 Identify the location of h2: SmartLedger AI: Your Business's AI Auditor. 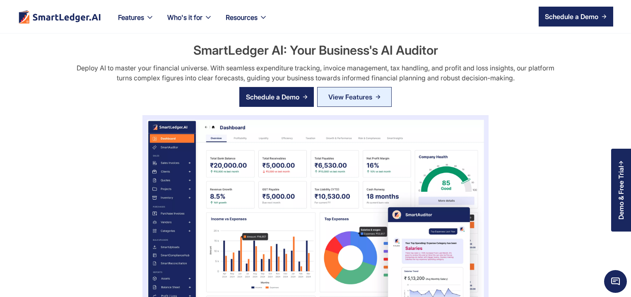
(315, 50).